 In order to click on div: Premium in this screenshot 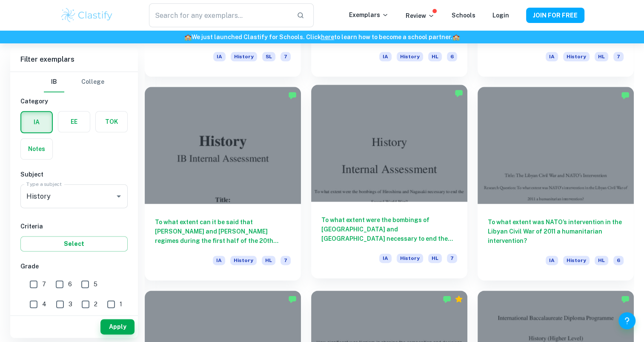, I will do `click(459, 299)`.